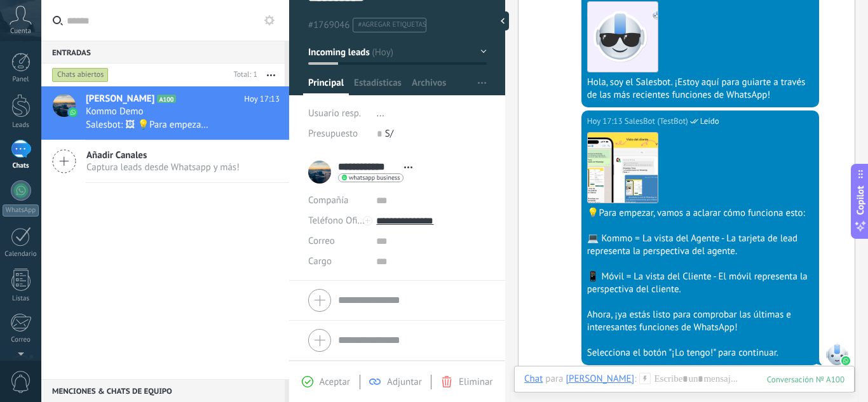  I want to click on span: Kommo Demo, so click(115, 112).